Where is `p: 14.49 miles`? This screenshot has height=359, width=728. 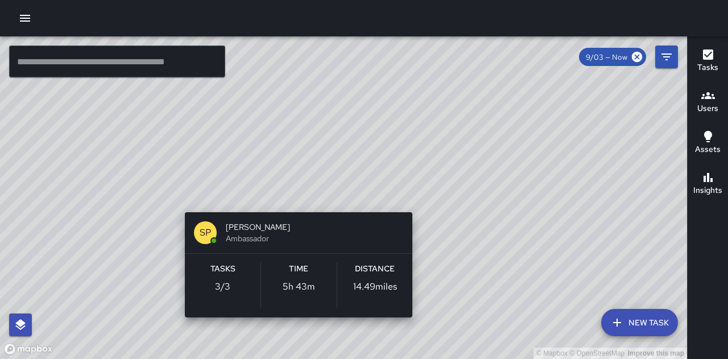 p: 14.49 miles is located at coordinates (375, 287).